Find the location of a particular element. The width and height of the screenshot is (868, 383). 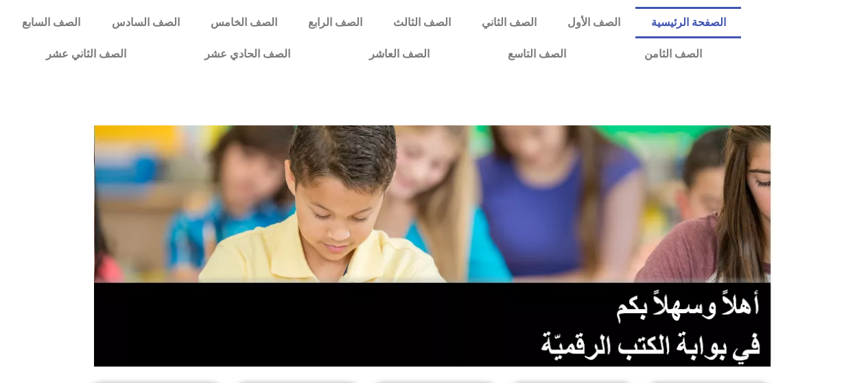

a: الصف الثاني is located at coordinates (508, 23).